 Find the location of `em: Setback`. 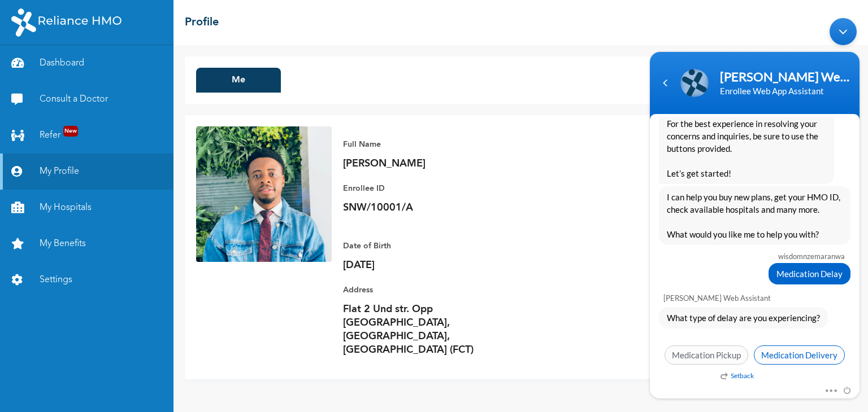

em: Setback is located at coordinates (92, 363).